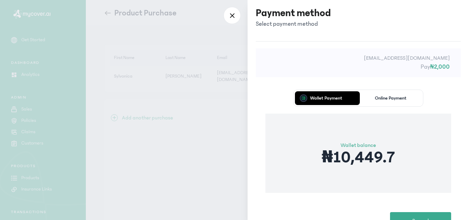 This screenshot has height=220, width=469. Describe the element at coordinates (358, 158) in the screenshot. I see `p: ₦10,449.7` at that location.